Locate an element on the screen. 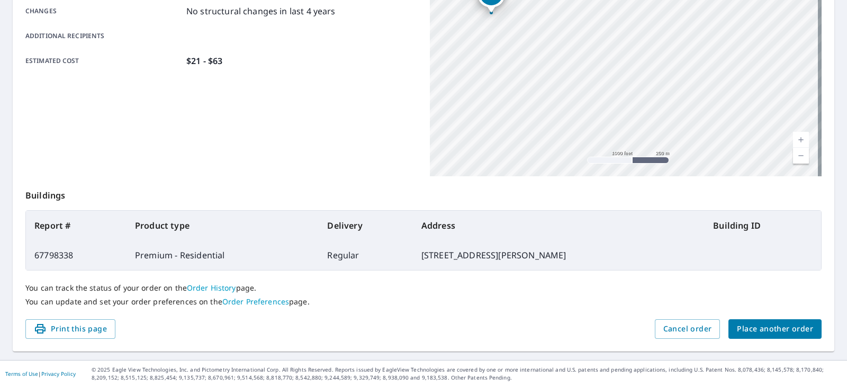 This screenshot has width=847, height=387. p: Estimated cost is located at coordinates (104, 61).